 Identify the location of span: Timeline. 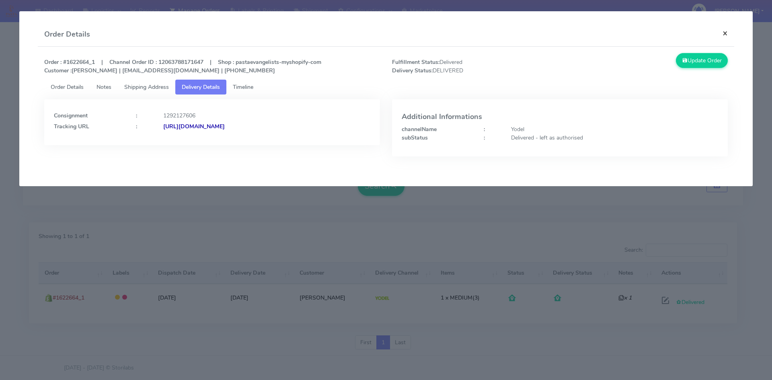
(243, 87).